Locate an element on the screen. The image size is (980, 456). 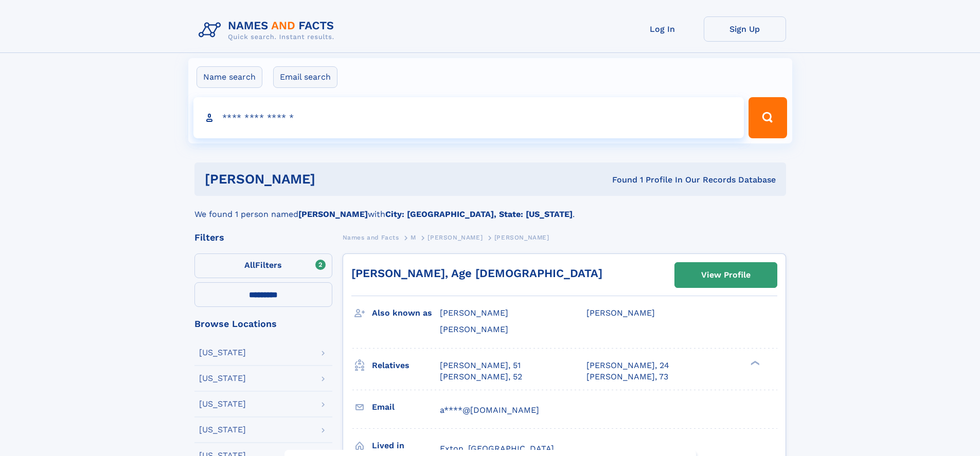
img: Logo Names and Facts is located at coordinates (268, 30).